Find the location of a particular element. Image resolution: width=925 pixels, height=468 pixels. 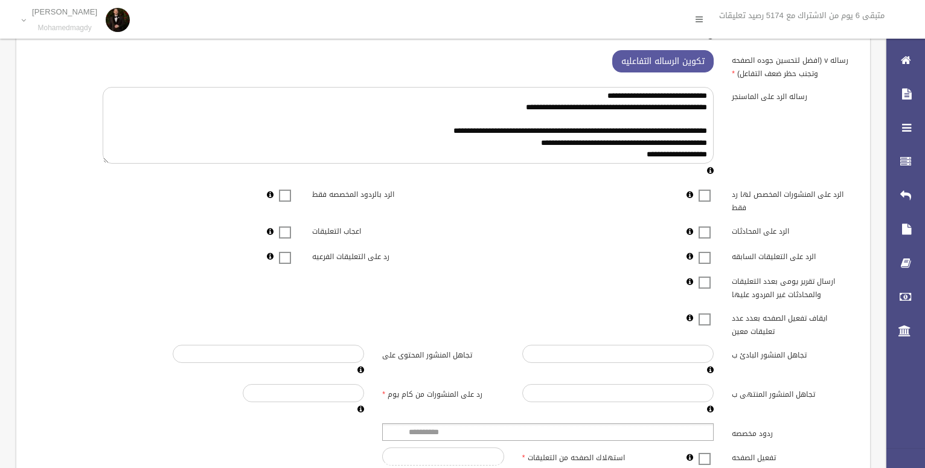

label: الرد بالردود المخصصه فقط is located at coordinates (373, 193).